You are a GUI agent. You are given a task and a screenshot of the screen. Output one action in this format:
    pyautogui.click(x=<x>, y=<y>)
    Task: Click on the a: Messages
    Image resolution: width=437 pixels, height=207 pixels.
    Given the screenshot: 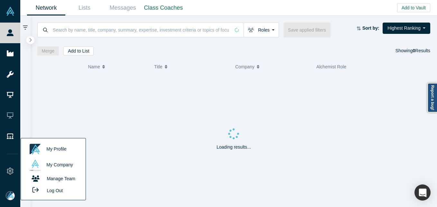 What is the action you would take?
    pyautogui.click(x=123, y=8)
    